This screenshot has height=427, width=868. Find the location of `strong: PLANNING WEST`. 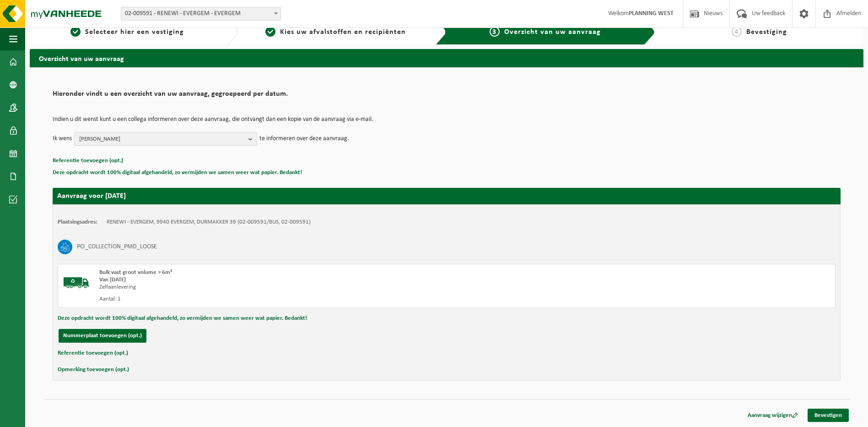

strong: PLANNING WEST is located at coordinates (651, 13).